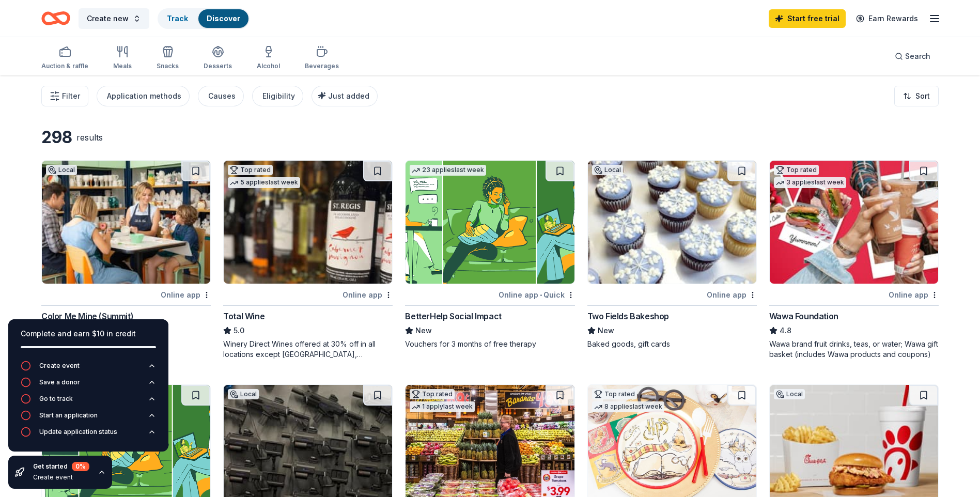 This screenshot has width=980, height=497. I want to click on img: Image for Two Fields Bakeshop, so click(672, 222).